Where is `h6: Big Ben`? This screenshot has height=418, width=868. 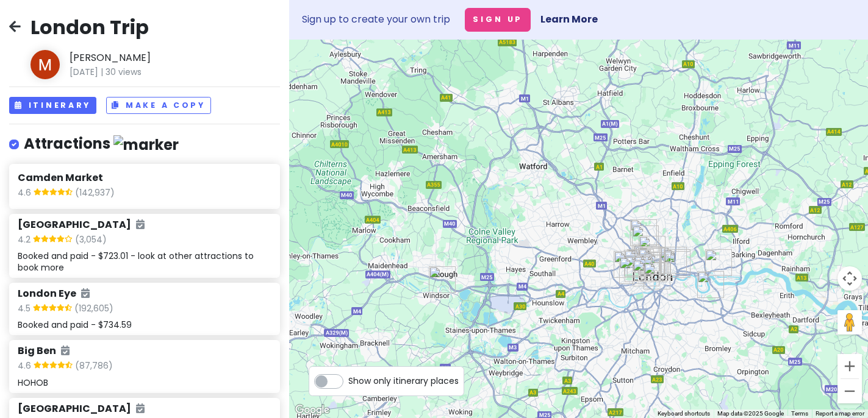
h6: Big Ben is located at coordinates (43, 351).